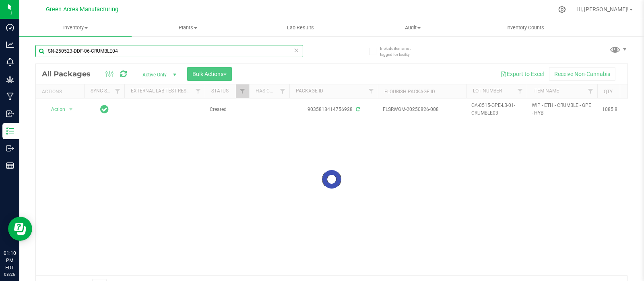 This screenshot has height=281, width=644. I want to click on inline-svg: Dashboard, so click(10, 27).